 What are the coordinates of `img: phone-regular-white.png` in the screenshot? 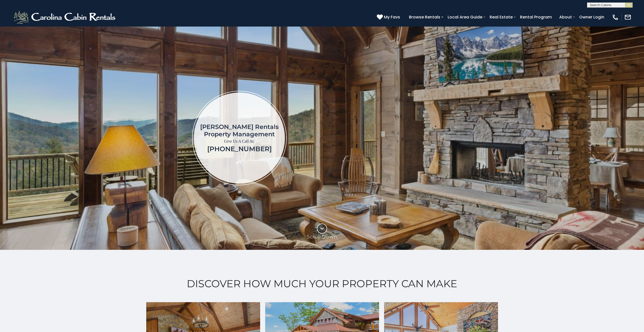 It's located at (616, 17).